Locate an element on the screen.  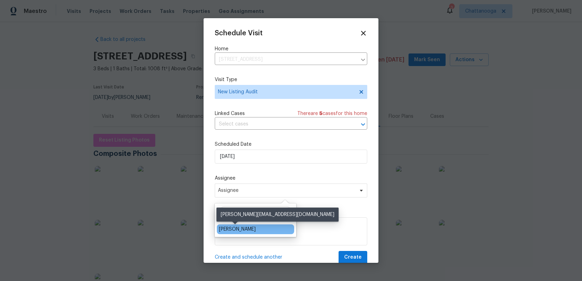
span: Linked Cases is located at coordinates (230, 114).